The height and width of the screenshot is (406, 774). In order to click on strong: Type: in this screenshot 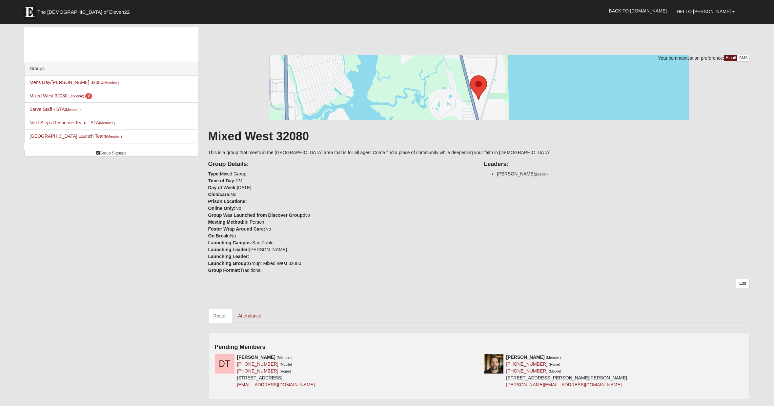, I will do `click(214, 174)`.